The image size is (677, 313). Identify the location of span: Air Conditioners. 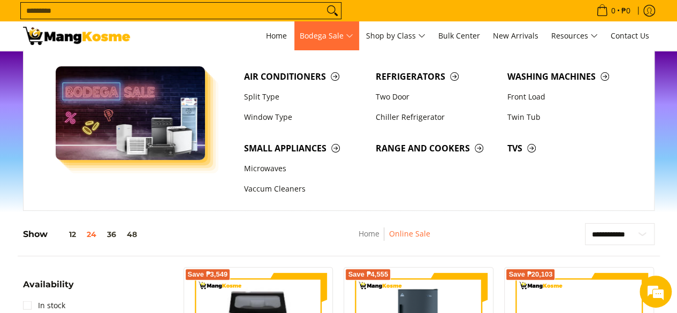
(304, 77).